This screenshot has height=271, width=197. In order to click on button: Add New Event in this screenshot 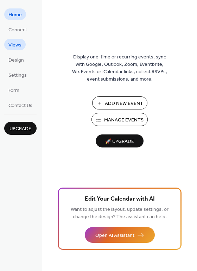, I will do `click(120, 103)`.